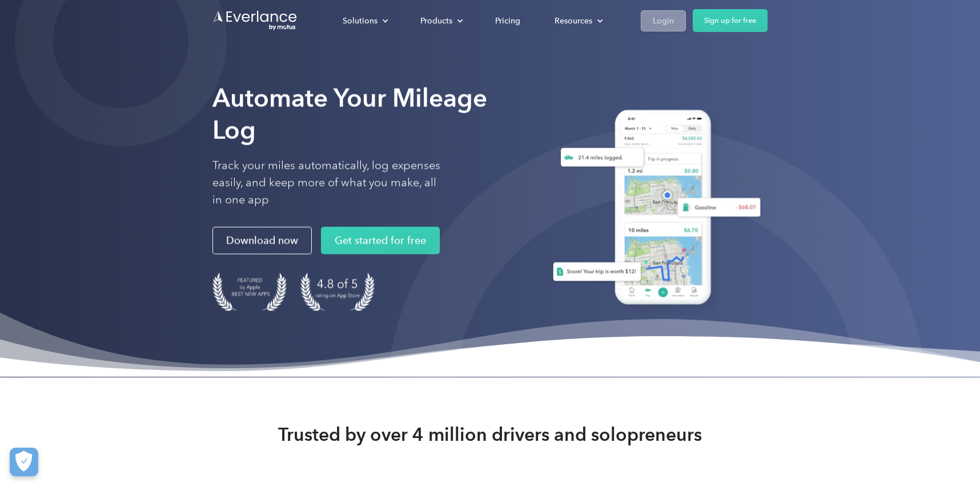 The image size is (980, 482). I want to click on a: Pricing, so click(508, 21).